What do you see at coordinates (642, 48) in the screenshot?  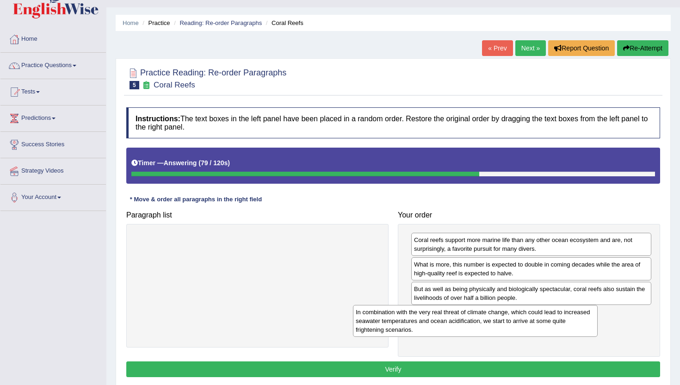 I see `button: Re-Attempt` at bounding box center [642, 48].